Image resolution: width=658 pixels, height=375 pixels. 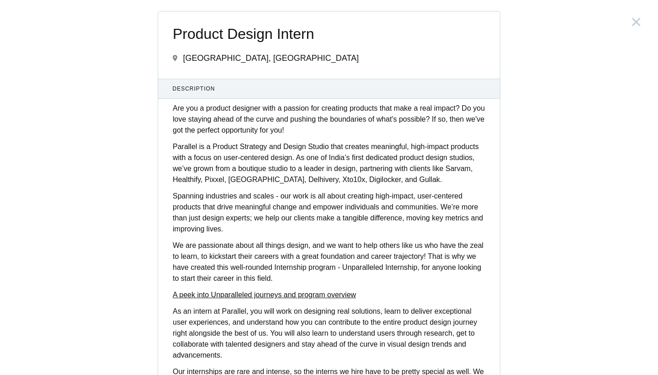 I want to click on p: We are passionate about all things design, and we want to help others like us who have the zeal t..., so click(x=329, y=262).